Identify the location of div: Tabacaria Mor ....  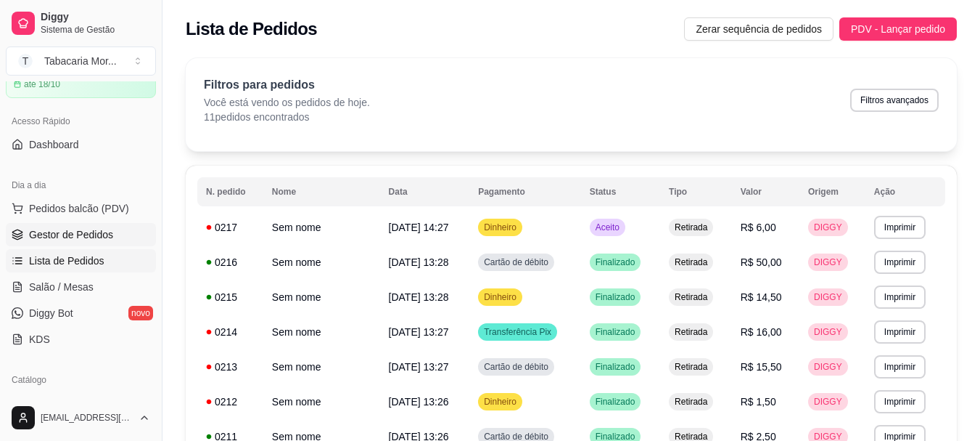
(81, 61).